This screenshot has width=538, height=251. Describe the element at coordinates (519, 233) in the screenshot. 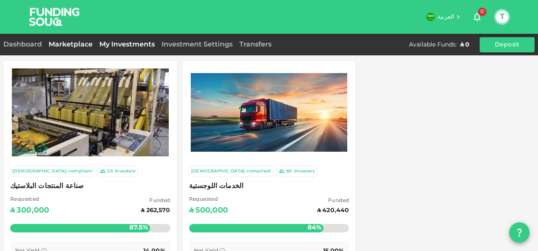

I see `button: question` at that location.